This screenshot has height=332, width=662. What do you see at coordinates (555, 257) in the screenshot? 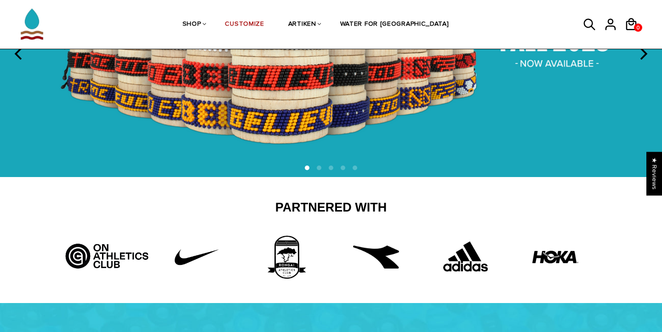
I see `img: HOKA-logo.webp` at bounding box center [555, 257].